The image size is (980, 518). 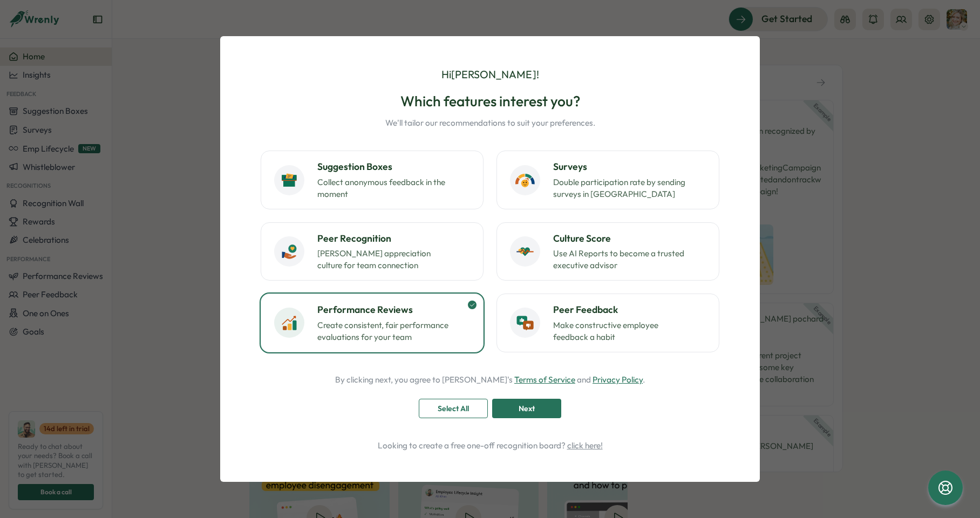 I want to click on button: Select All, so click(x=453, y=409).